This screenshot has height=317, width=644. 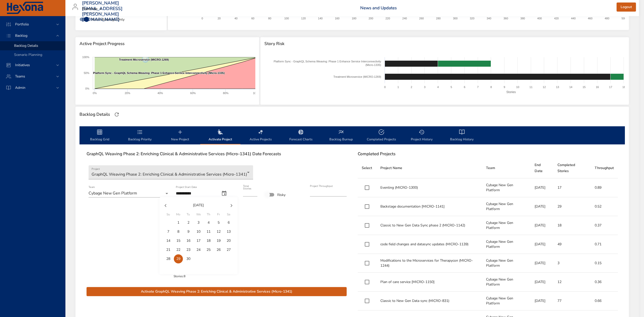 I want to click on p: 25, so click(x=209, y=250).